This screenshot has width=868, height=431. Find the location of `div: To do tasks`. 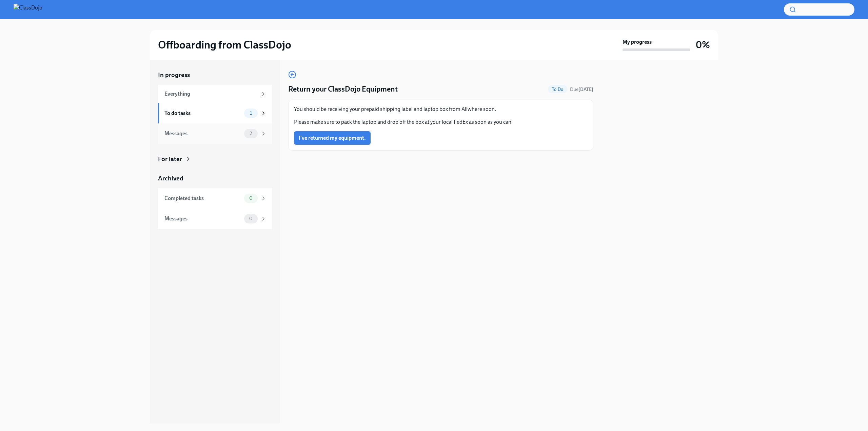

div: To do tasks is located at coordinates (203, 113).